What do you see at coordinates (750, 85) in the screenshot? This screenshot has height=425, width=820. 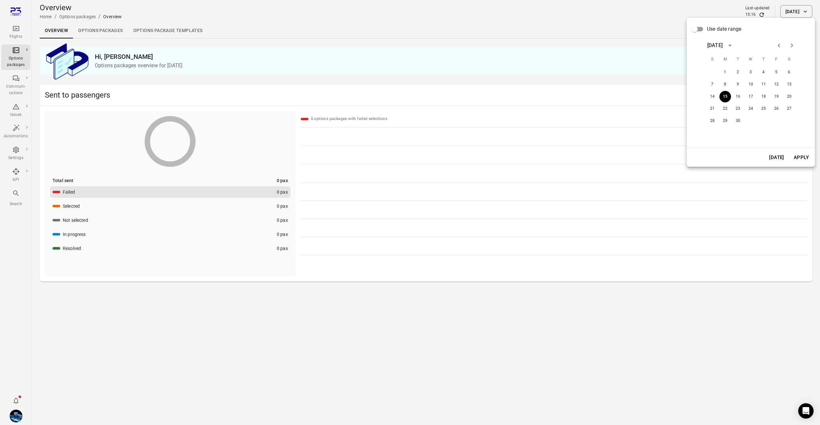 I see `button: 10` at bounding box center [750, 85].